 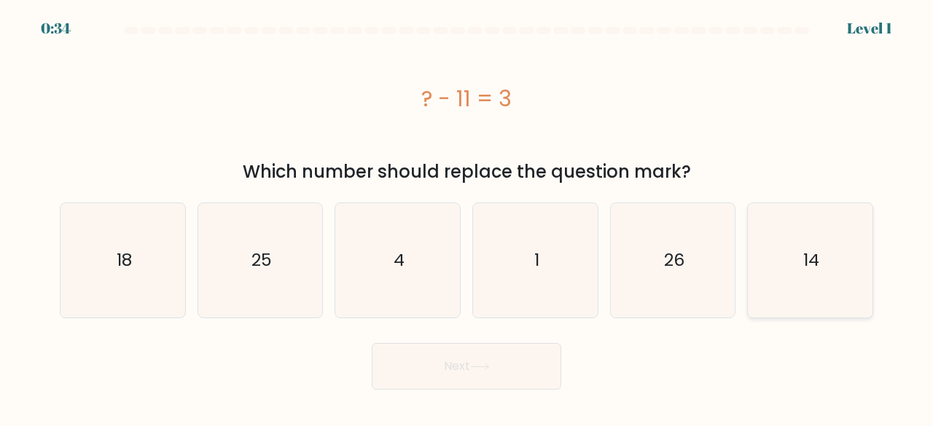 What do you see at coordinates (399, 260) in the screenshot?
I see `text: 4` at bounding box center [399, 260].